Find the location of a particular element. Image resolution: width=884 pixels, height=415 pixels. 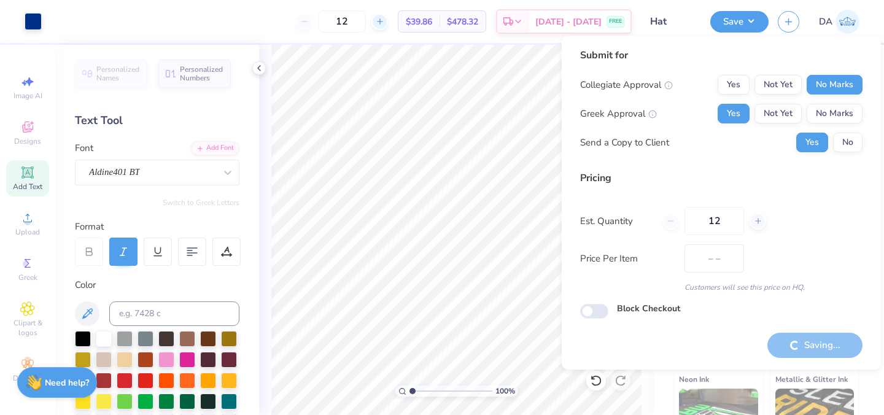

input: Untitled Design is located at coordinates (671, 21).